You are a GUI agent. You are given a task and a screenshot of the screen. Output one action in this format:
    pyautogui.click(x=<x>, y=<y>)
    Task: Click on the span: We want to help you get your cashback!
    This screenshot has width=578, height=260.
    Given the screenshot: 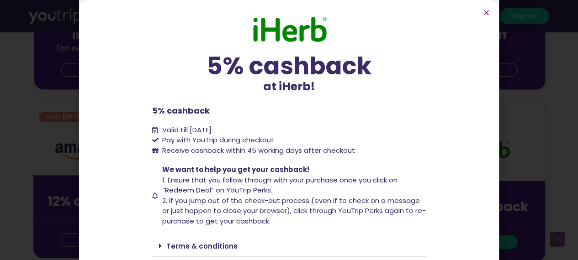 What is the action you would take?
    pyautogui.click(x=236, y=169)
    